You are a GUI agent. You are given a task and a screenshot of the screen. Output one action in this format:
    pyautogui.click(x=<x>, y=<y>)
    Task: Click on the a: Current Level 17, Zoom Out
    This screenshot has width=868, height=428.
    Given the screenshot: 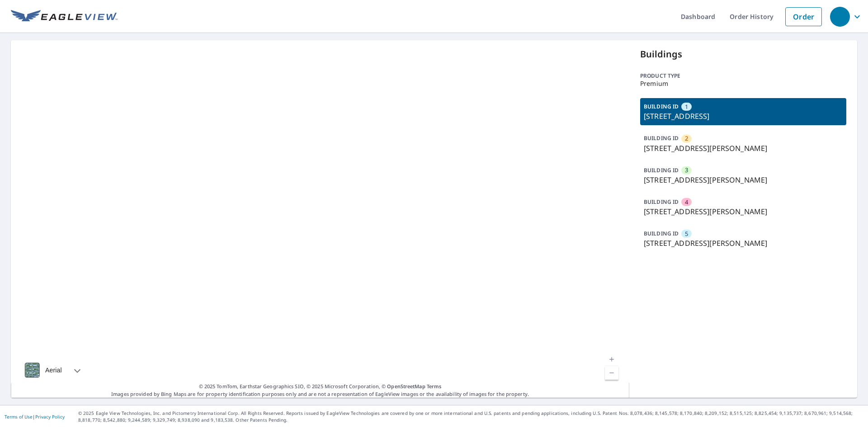 What is the action you would take?
    pyautogui.click(x=612, y=373)
    